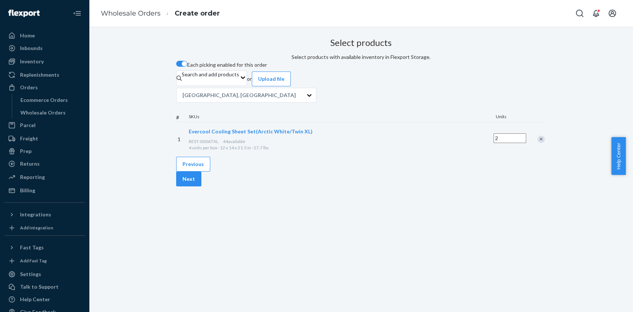  I want to click on div: Billing, so click(27, 191).